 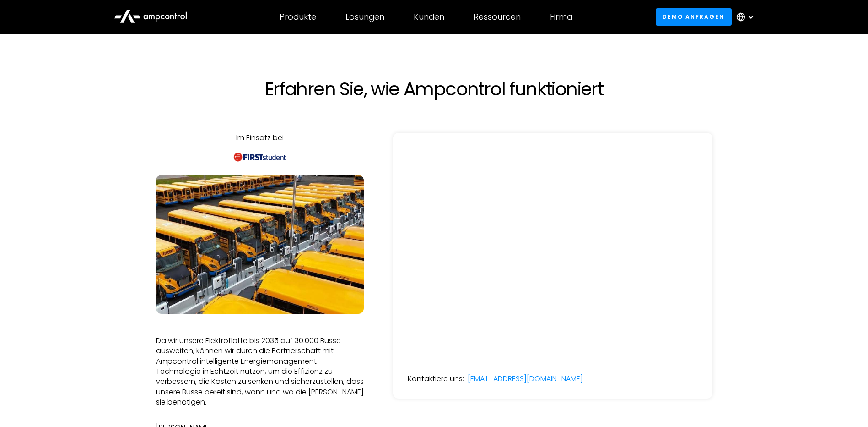 I want to click on div: Ressourcen, so click(x=497, y=17).